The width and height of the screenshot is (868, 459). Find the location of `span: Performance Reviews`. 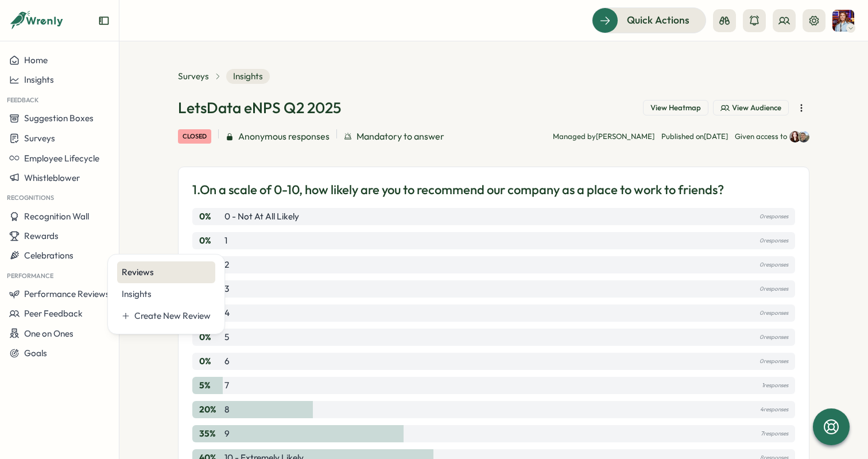

span: Performance Reviews is located at coordinates (66, 294).